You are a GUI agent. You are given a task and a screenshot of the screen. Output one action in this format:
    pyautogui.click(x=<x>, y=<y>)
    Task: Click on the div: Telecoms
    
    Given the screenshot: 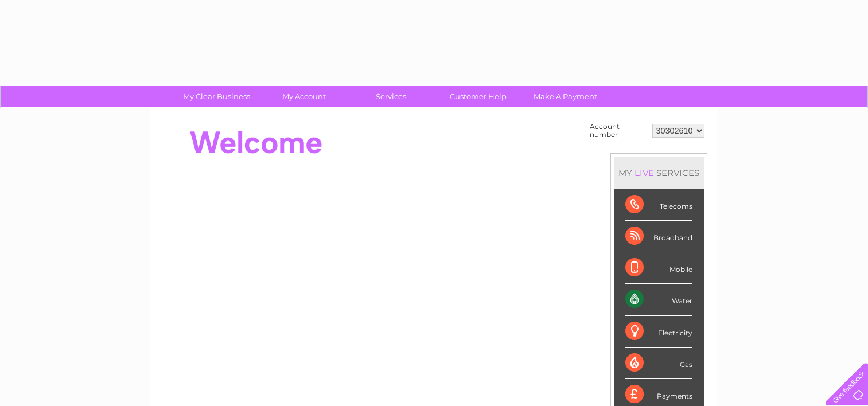 What is the action you would take?
    pyautogui.click(x=658, y=205)
    